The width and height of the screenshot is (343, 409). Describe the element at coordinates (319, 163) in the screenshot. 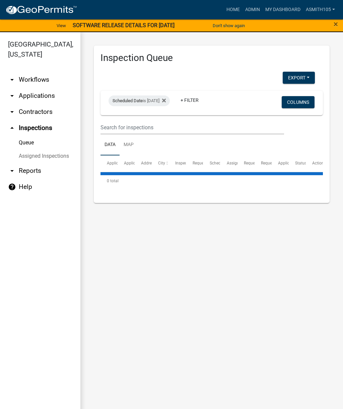

I see `span: Actions` at that location.